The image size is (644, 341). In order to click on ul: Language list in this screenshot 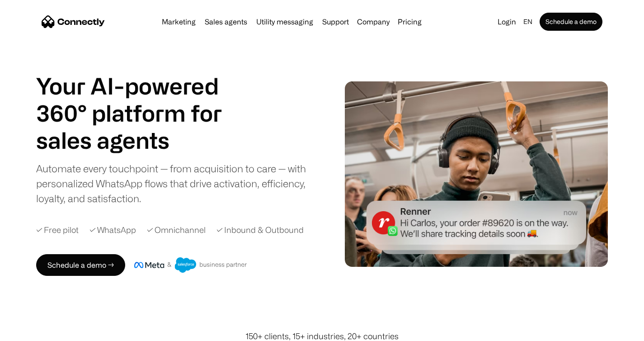, I will do `click(36, 332)`.